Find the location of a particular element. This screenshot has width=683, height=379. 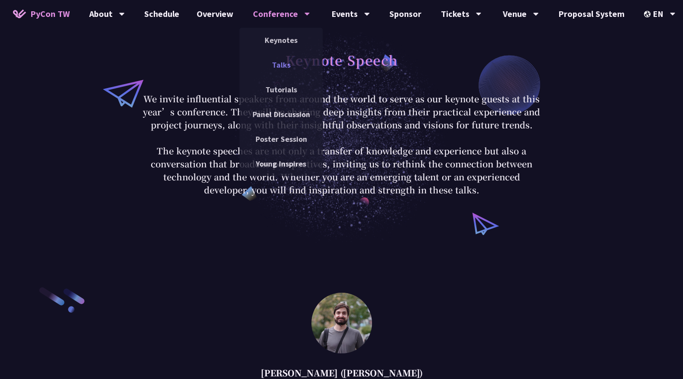

a: Talks is located at coordinates (281, 65).